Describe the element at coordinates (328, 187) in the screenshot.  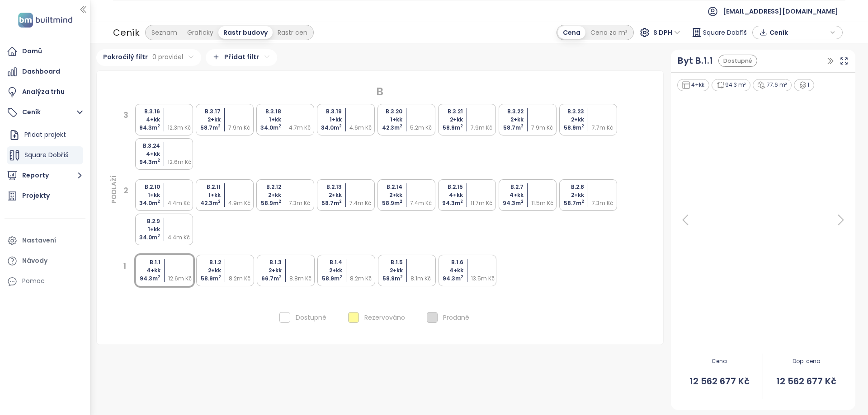
I see `div: B.2.13` at that location.